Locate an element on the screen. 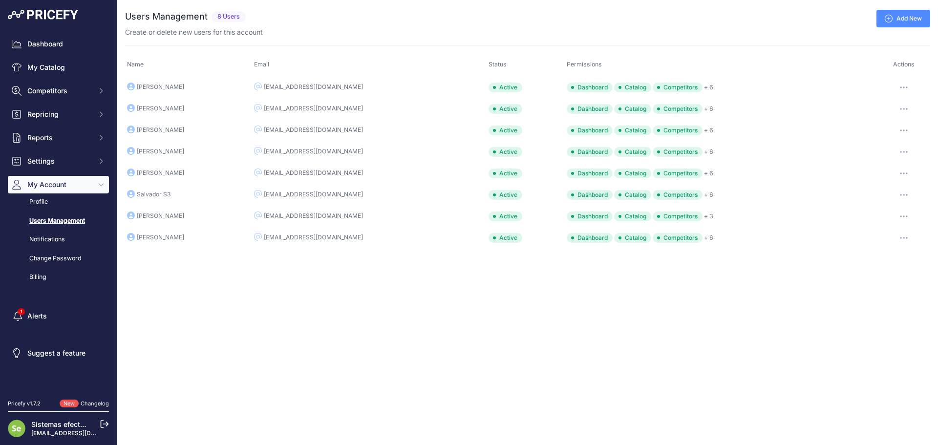 Image resolution: width=938 pixels, height=445 pixels. button: Repricing is located at coordinates (58, 114).